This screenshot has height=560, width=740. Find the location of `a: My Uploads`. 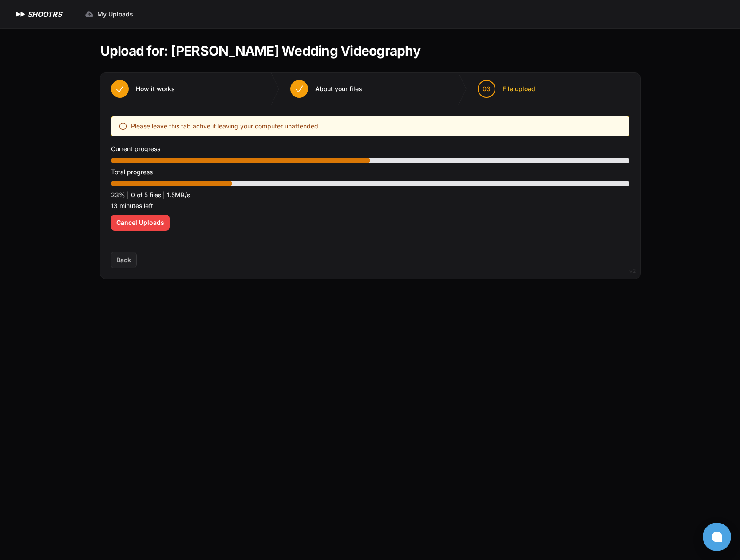

a: My Uploads is located at coordinates (109, 14).